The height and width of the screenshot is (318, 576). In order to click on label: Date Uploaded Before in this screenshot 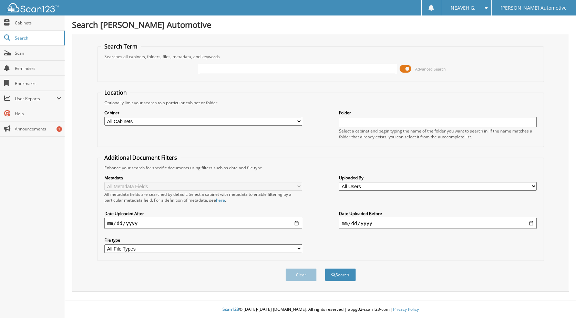, I will do `click(438, 213)`.